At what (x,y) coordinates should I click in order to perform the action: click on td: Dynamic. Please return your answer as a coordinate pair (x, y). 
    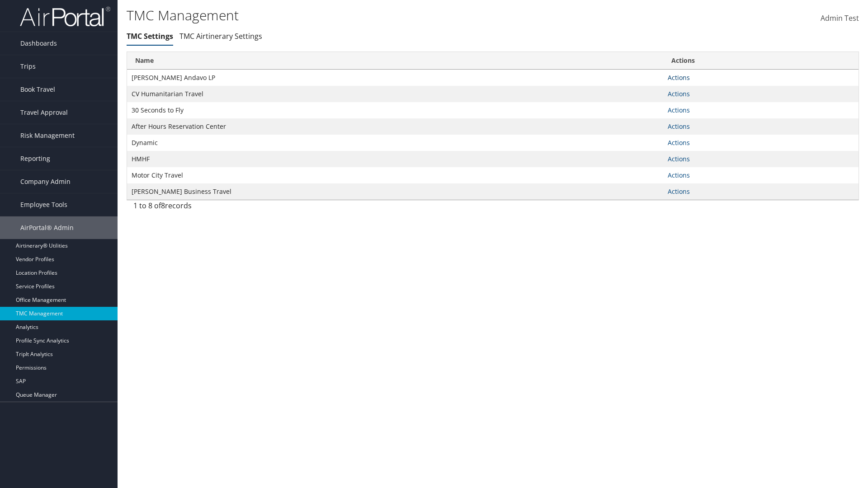
    Looking at the image, I should click on (395, 142).